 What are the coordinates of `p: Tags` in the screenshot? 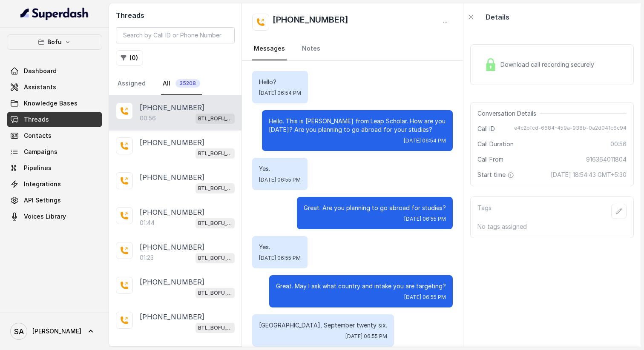 It's located at (484, 212).